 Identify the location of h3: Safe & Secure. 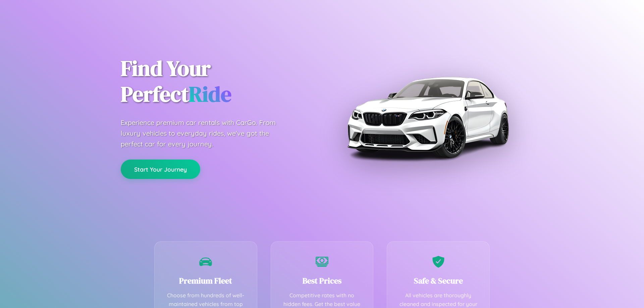
(438, 281).